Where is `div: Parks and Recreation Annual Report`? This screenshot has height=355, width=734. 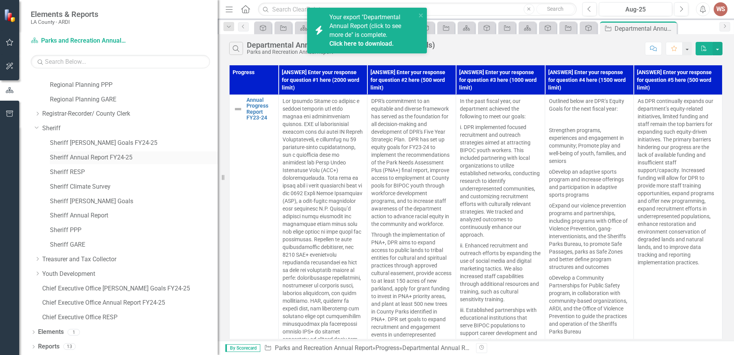
div: Parks and Recreation Annual Report is located at coordinates (341, 52).